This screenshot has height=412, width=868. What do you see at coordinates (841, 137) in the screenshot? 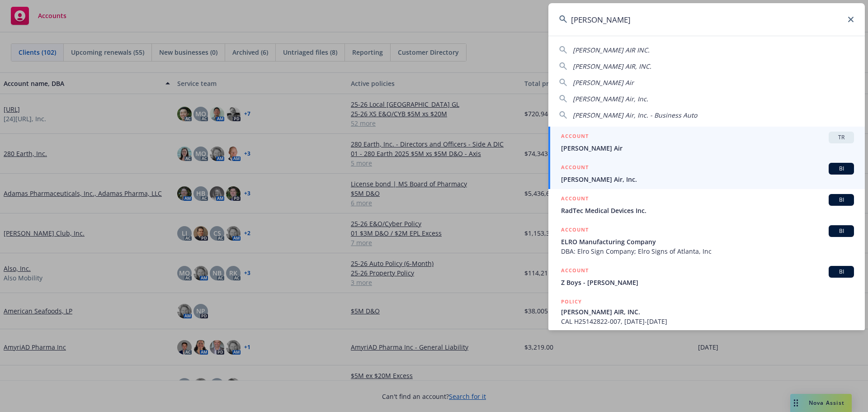
I see `span: TR` at bounding box center [841, 137].